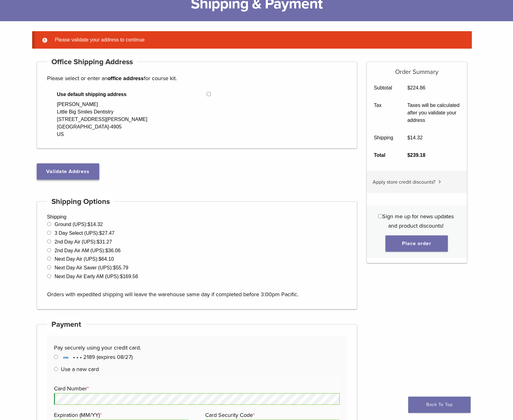  What do you see at coordinates (404, 182) in the screenshot?
I see `span: Apply store credit discounts?` at bounding box center [404, 182].